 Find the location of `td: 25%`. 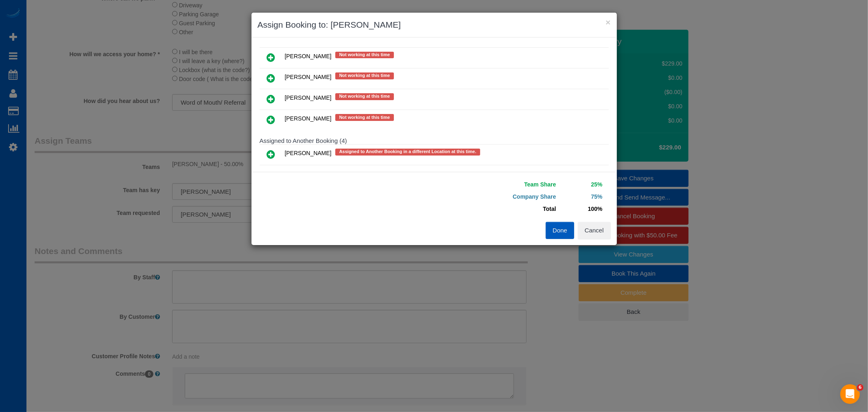

td: 25% is located at coordinates (582, 184).